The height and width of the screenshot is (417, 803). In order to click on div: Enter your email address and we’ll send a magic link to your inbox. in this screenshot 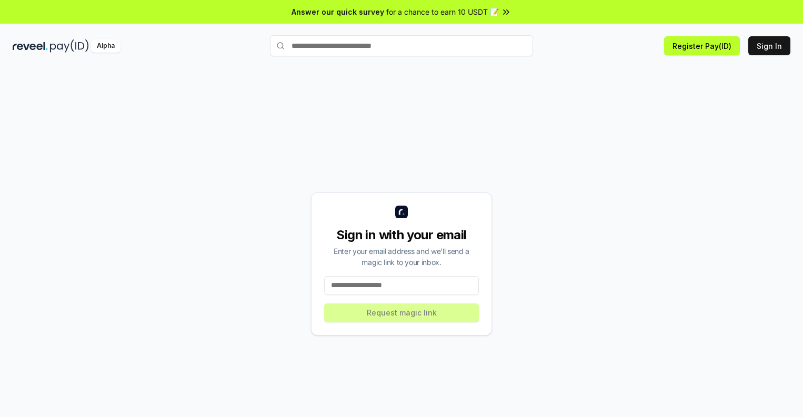, I will do `click(402, 257)`.